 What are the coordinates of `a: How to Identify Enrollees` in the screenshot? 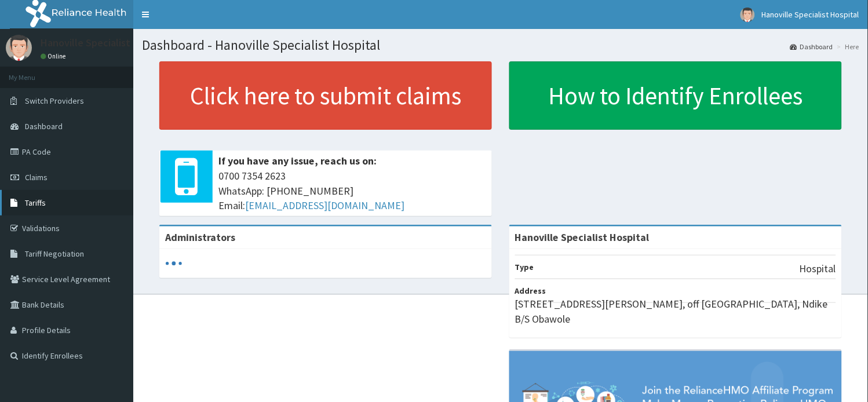 It's located at (676, 95).